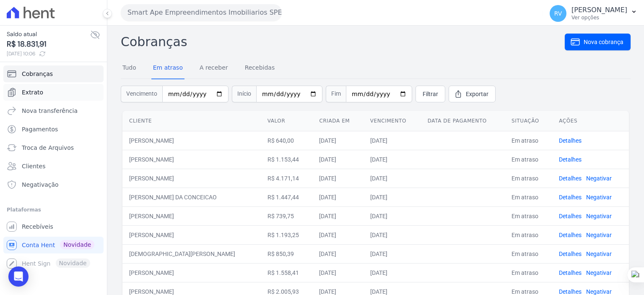 This screenshot has height=295, width=644. Describe the element at coordinates (338, 121) in the screenshot. I see `th: Criada em` at that location.